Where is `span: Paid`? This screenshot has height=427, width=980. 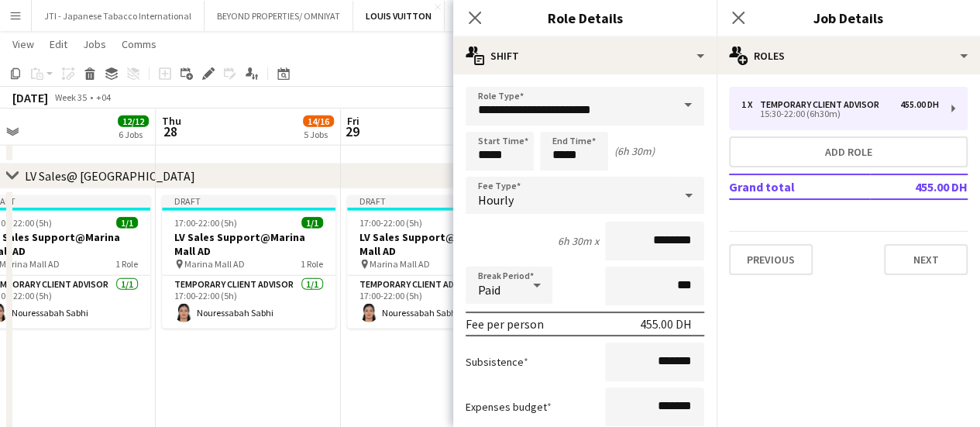 span: Paid is located at coordinates (489, 290).